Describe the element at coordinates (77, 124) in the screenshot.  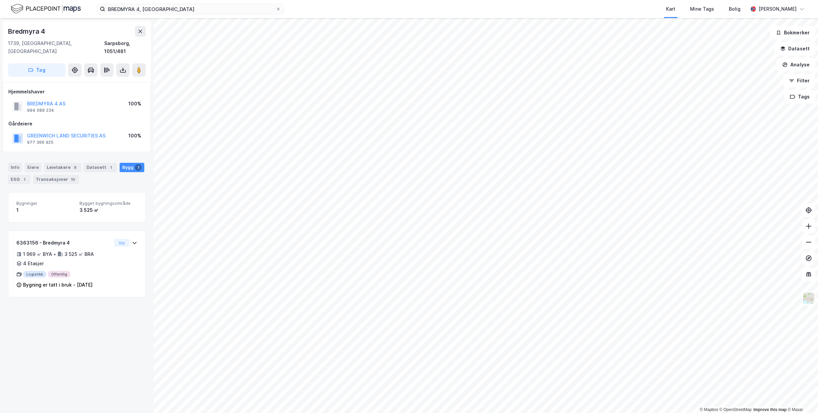
I see `div: Gårdeiere` at that location.